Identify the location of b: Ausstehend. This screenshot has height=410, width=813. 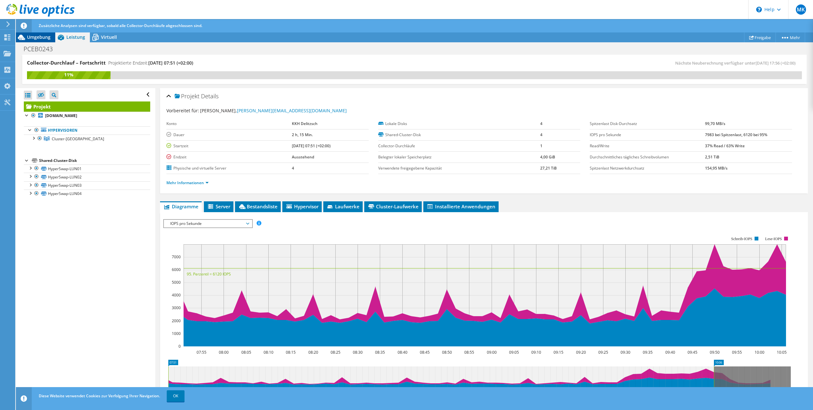
(303, 157).